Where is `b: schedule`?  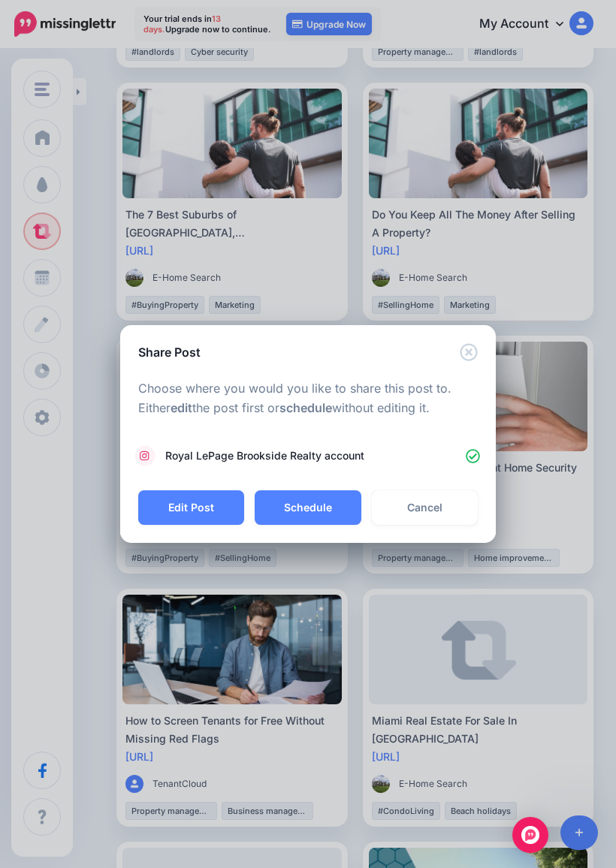
b: schedule is located at coordinates (305, 408).